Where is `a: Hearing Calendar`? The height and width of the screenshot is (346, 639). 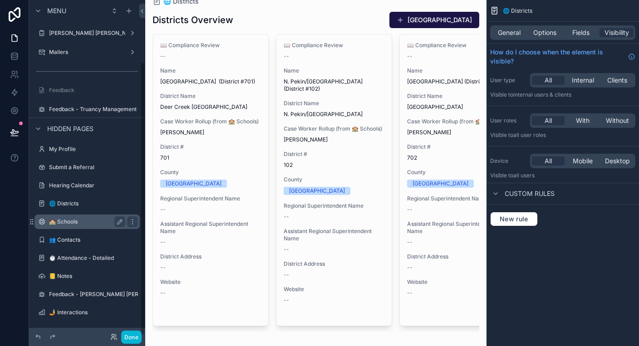 a: Hearing Calendar is located at coordinates (87, 185).